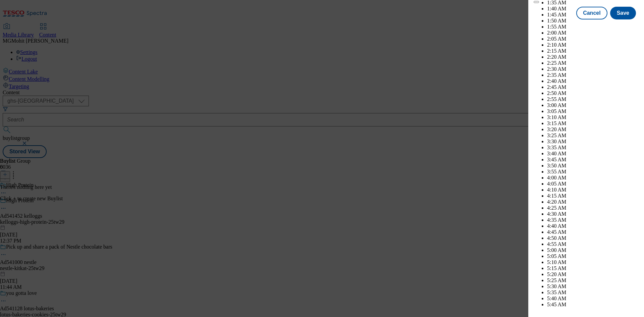 The width and height of the screenshot is (644, 317). I want to click on li: 5:15 AM, so click(592, 269).